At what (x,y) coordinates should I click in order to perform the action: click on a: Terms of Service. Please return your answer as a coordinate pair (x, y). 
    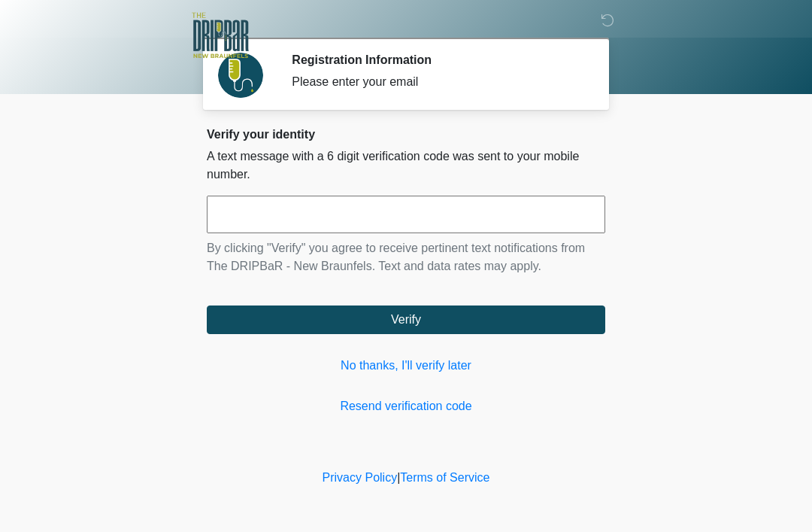
    Looking at the image, I should click on (444, 477).